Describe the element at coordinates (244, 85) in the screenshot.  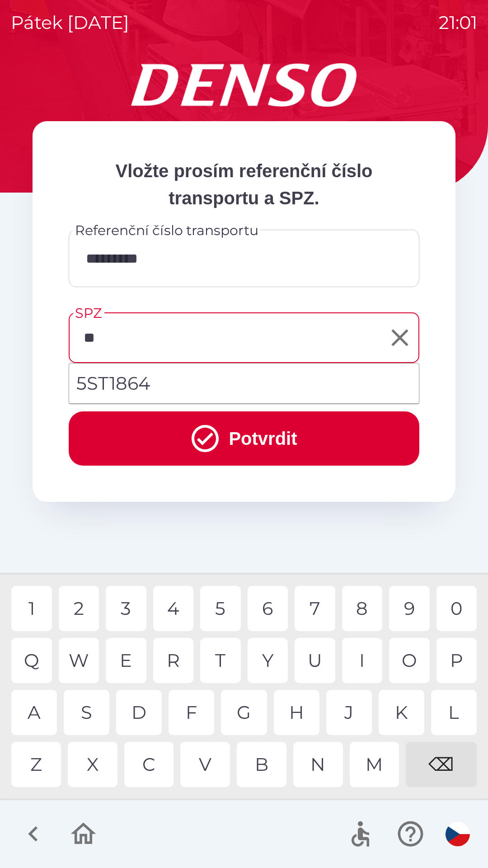
I see `img: Logo` at that location.